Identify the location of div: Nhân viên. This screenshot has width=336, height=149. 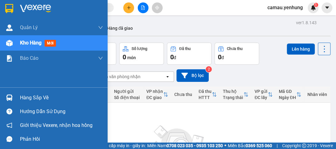
(317, 95).